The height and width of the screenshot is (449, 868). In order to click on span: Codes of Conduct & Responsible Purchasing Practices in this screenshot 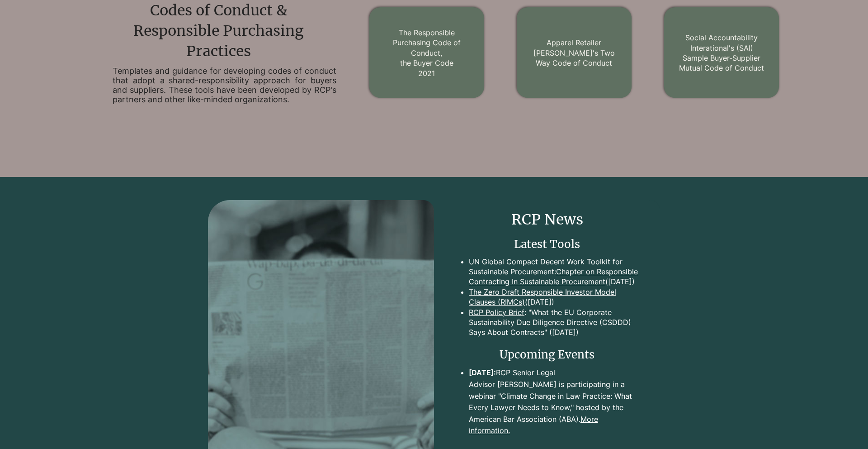, I will do `click(218, 31)`.